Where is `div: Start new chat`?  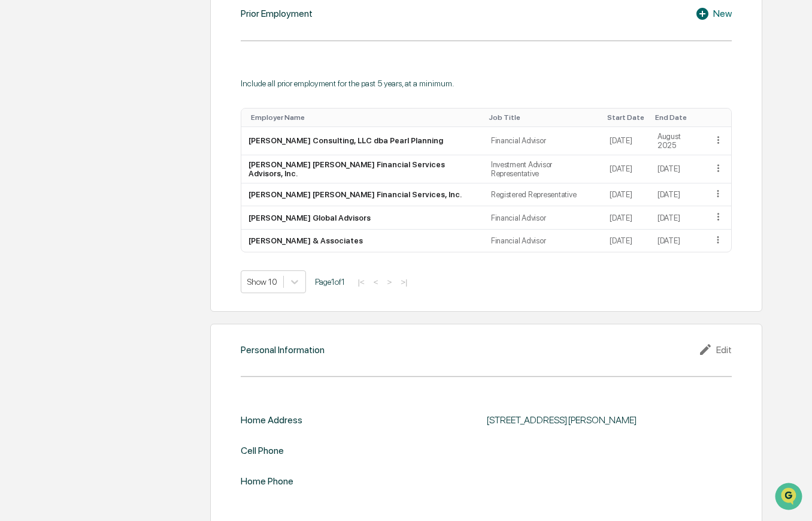 div: Start new chat is located at coordinates (119, 98).